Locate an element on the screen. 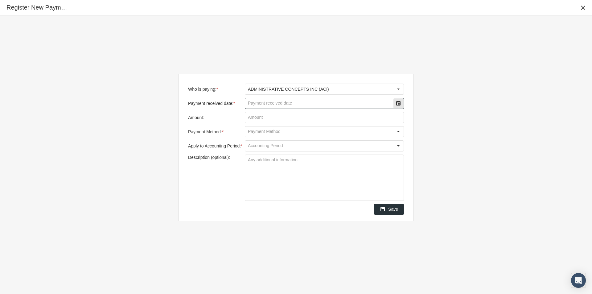  span: Apply to Accounting Period: is located at coordinates (214, 146).